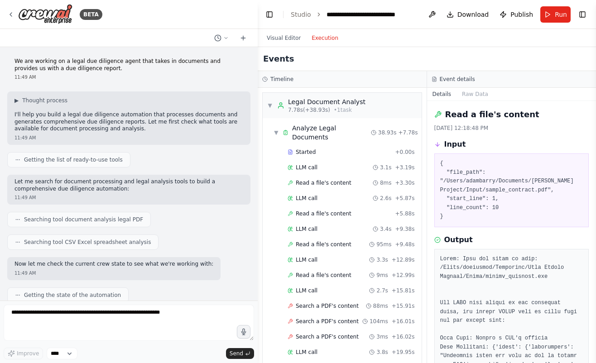  Describe the element at coordinates (325, 38) in the screenshot. I see `button: Execution` at that location.